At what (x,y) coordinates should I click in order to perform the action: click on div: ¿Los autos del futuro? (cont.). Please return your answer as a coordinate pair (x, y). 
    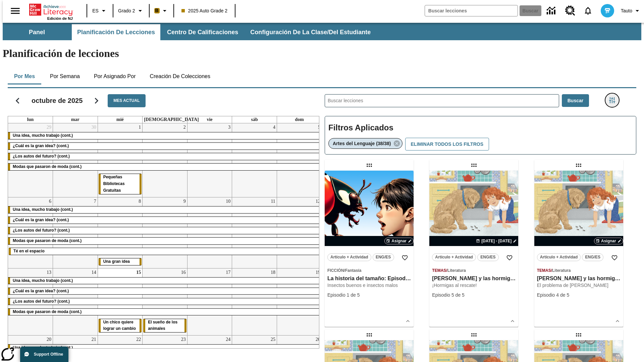
    Looking at the image, I should click on (165, 301).